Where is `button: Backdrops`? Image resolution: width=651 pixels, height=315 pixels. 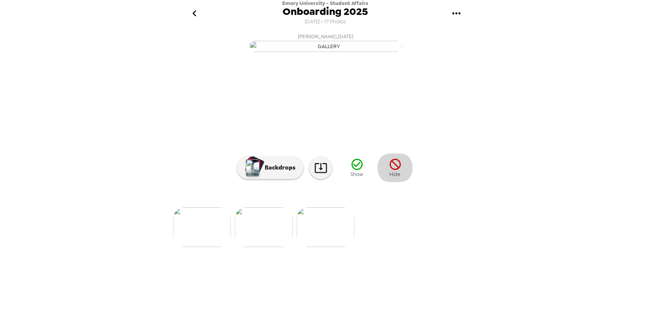
button: Backdrops is located at coordinates (270, 167).